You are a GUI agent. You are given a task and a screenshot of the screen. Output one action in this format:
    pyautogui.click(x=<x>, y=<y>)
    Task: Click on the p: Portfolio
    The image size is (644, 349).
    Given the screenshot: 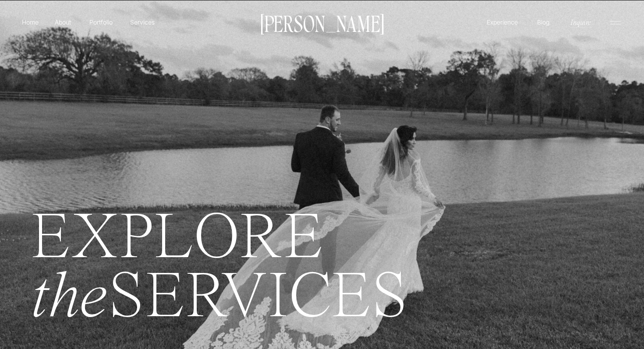 What is the action you would take?
    pyautogui.click(x=101, y=22)
    